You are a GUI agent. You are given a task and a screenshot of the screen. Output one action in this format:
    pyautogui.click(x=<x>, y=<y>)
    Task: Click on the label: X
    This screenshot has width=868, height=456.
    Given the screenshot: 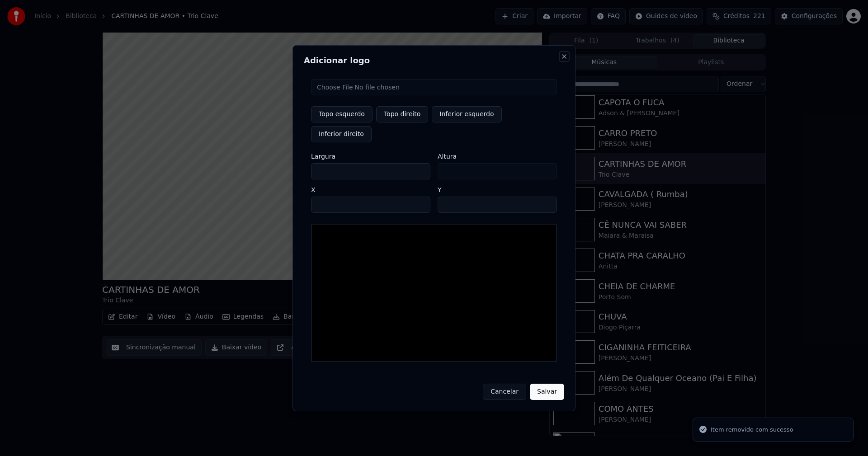 What is the action you would take?
    pyautogui.click(x=371, y=190)
    